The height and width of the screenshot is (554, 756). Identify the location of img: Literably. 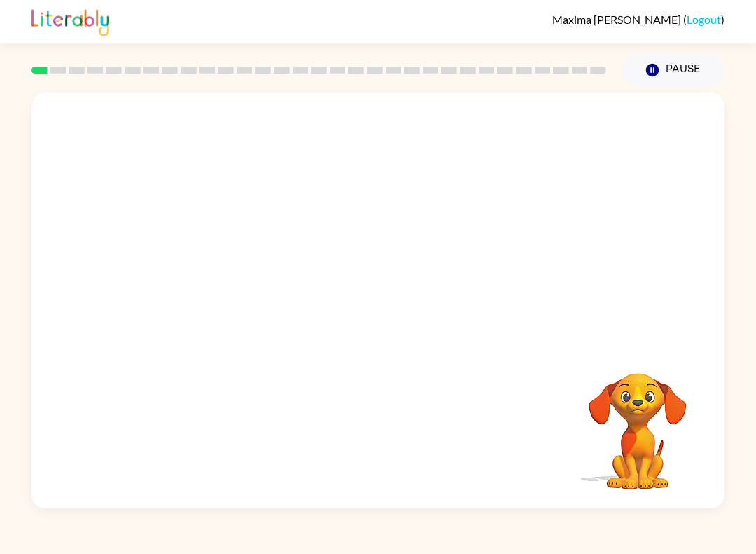
(70, 21).